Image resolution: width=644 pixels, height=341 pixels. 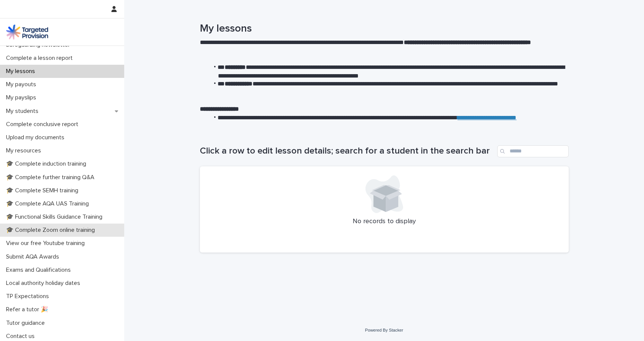 I want to click on a: Powered By Stacker, so click(x=384, y=330).